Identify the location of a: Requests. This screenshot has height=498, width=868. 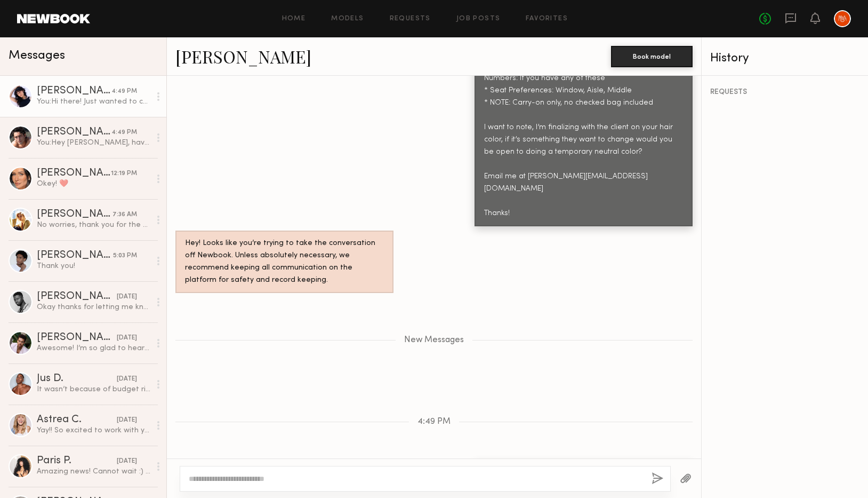
(411, 19).